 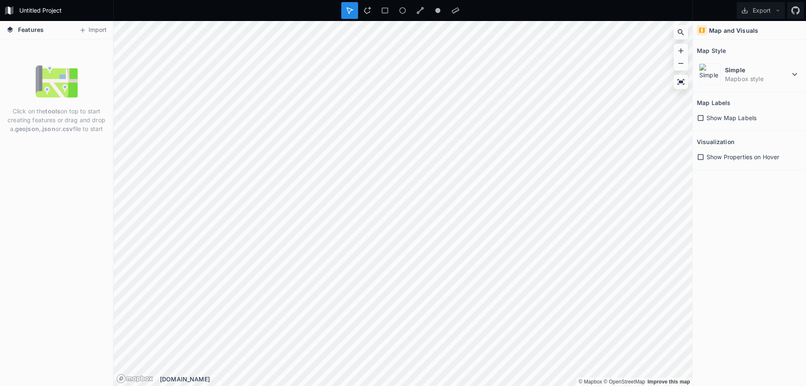 What do you see at coordinates (734, 30) in the screenshot?
I see `h4: Map and Visuals` at bounding box center [734, 30].